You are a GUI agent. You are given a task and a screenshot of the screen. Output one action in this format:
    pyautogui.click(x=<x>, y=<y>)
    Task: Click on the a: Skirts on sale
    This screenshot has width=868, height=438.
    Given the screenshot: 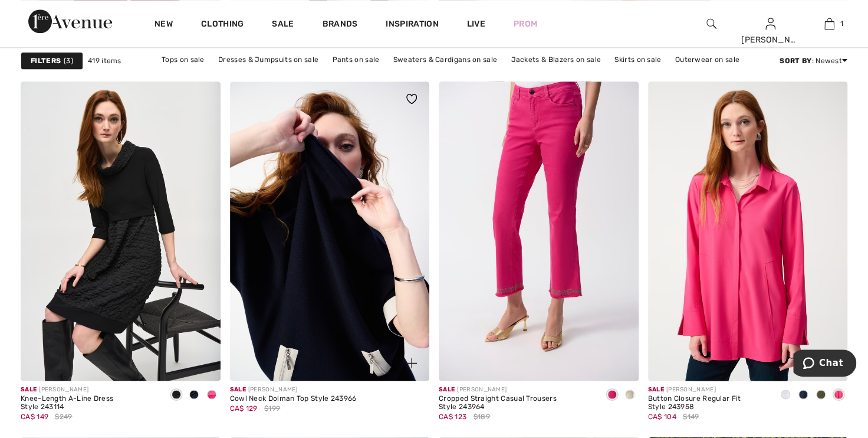 What is the action you would take?
    pyautogui.click(x=637, y=60)
    